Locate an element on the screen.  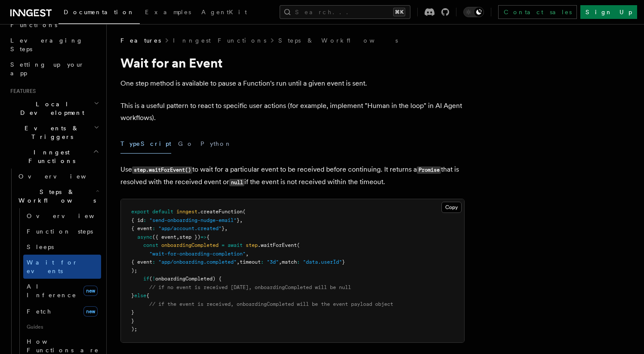
span: ({ event is located at coordinates (164, 237).